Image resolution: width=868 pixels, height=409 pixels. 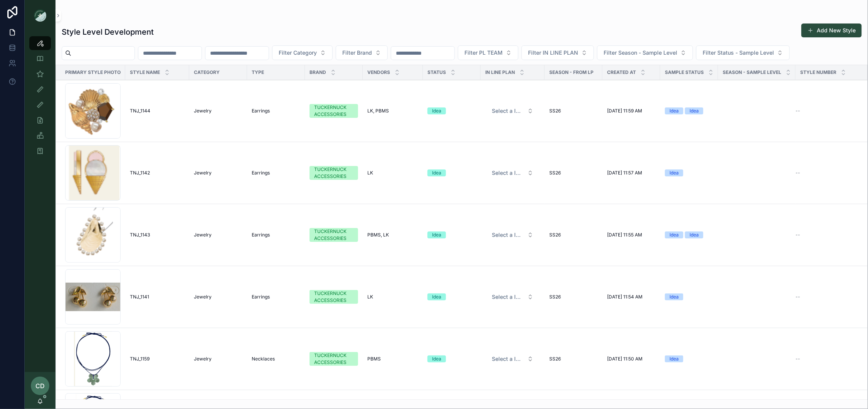 What do you see at coordinates (832, 31) in the screenshot?
I see `button: Add New Style` at bounding box center [832, 31].